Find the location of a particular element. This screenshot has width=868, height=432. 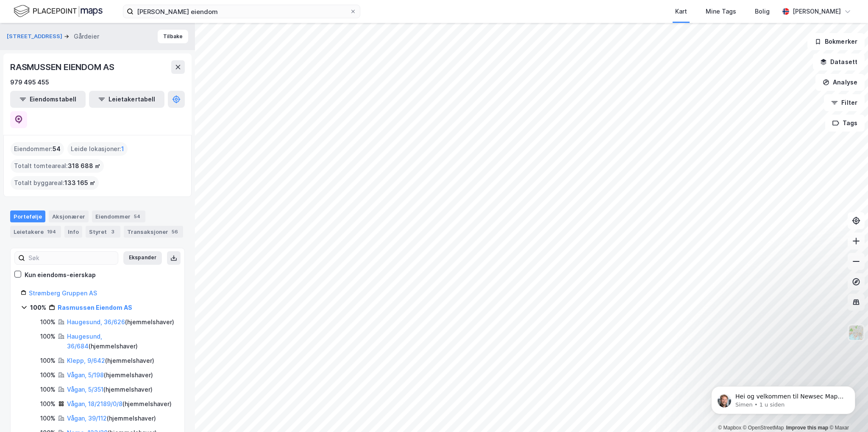

div: Bolig is located at coordinates (762, 11).